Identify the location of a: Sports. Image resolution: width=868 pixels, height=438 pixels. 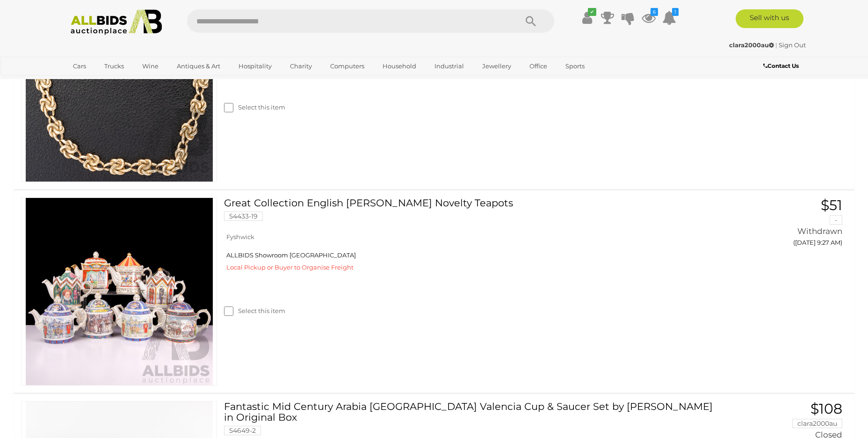
(575, 66).